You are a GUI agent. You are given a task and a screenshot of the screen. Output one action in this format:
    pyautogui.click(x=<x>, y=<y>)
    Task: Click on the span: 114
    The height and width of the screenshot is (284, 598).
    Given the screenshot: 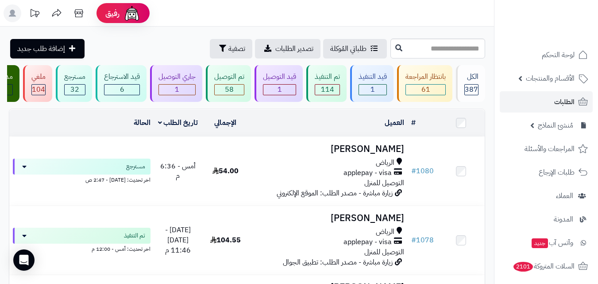 What is the action you would take?
    pyautogui.click(x=328, y=89)
    